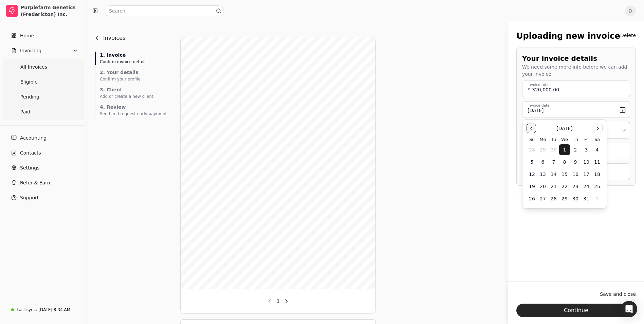 Image resolution: width=644 pixels, height=324 pixels. What do you see at coordinates (133, 90) in the screenshot?
I see `div: 3. Client` at bounding box center [133, 90].